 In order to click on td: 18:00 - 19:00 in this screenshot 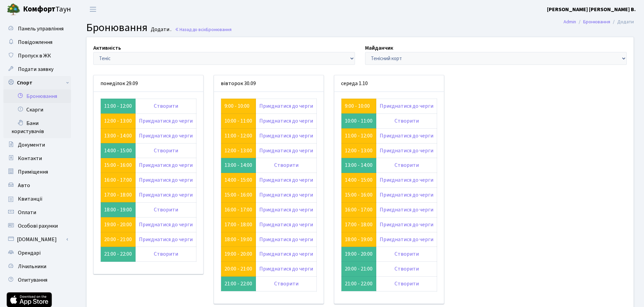, I will do `click(118, 210)`.